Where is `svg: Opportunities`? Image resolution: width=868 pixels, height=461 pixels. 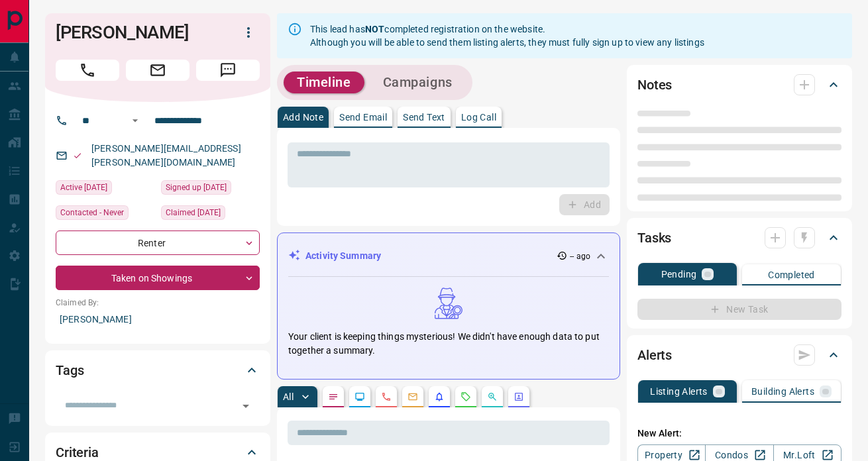 svg: Opportunities is located at coordinates (492, 397).